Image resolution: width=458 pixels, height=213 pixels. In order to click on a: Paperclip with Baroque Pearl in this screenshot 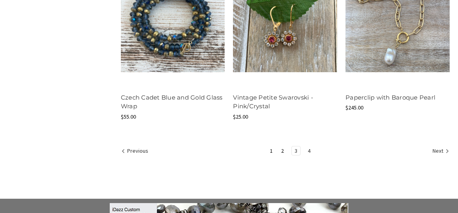, I will do `click(390, 97)`.